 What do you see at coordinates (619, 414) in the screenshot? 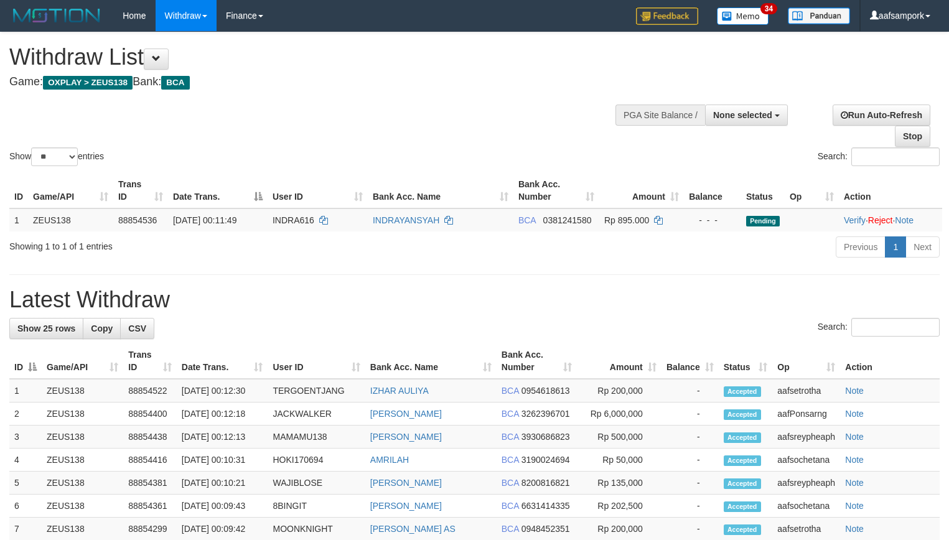
I see `td: Rp 6,000,000` at bounding box center [619, 414].